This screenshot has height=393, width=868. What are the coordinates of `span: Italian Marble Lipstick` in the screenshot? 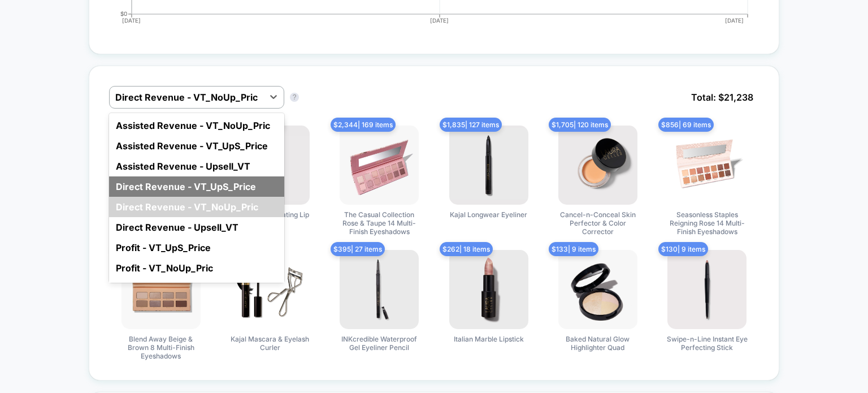 It's located at (489, 339).